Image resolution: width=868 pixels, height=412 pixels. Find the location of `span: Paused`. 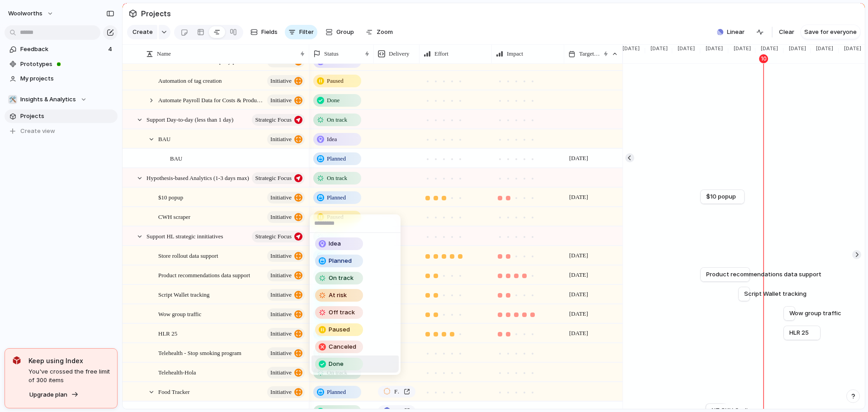

span: Paused is located at coordinates (339, 330).